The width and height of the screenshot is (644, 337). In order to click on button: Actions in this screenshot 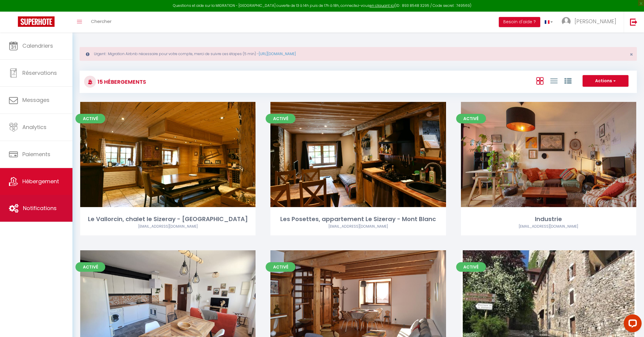, I will do `click(605, 81)`.